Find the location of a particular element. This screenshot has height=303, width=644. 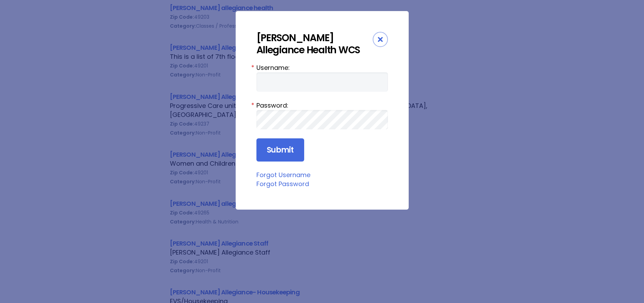

label: Password: is located at coordinates (322, 105).